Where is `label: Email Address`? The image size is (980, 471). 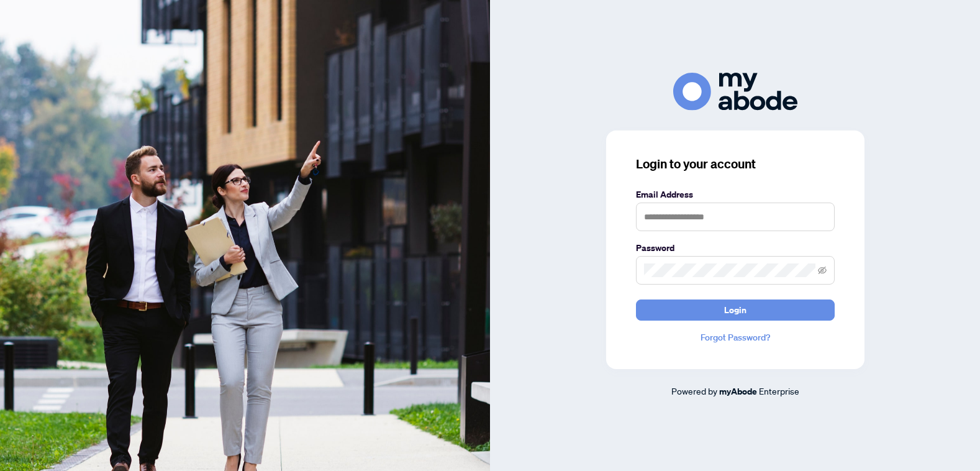
label: Email Address is located at coordinates (736, 195).